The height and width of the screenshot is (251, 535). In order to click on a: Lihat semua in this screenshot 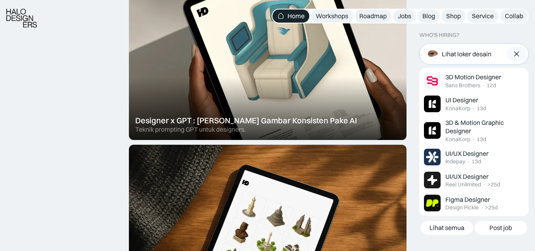, I will do `click(447, 228)`.